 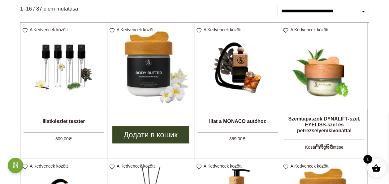 What do you see at coordinates (324, 125) in the screenshot?
I see `h2: Szemtapaszok DYNALIFT-szel, EYELISS-szel és petrezselyemkivonattal` at bounding box center [324, 125].